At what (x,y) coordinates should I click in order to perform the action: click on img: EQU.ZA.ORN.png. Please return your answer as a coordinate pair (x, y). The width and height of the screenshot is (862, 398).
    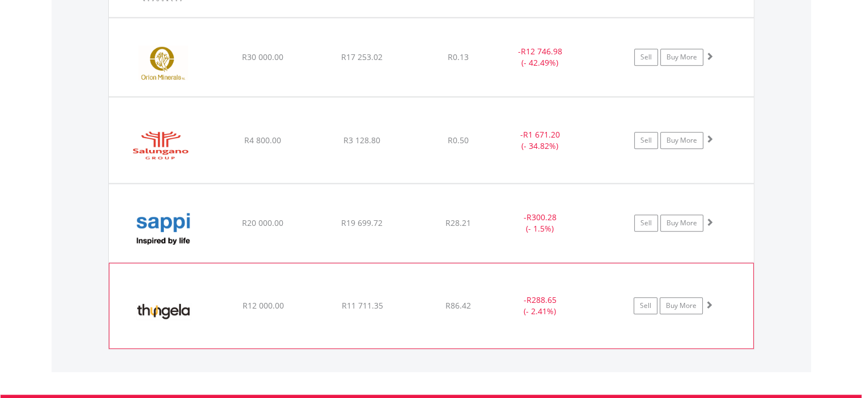
    Looking at the image, I should click on (163, 63).